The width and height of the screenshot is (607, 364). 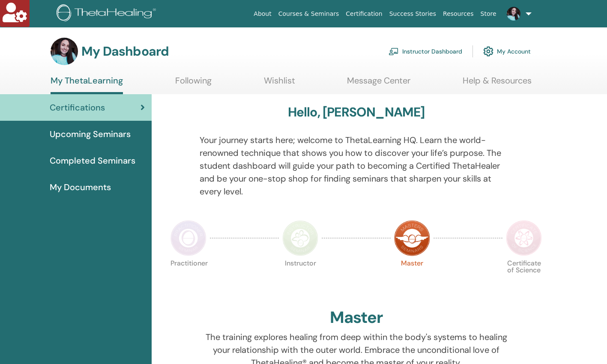 I want to click on img: Practitioner, so click(x=188, y=238).